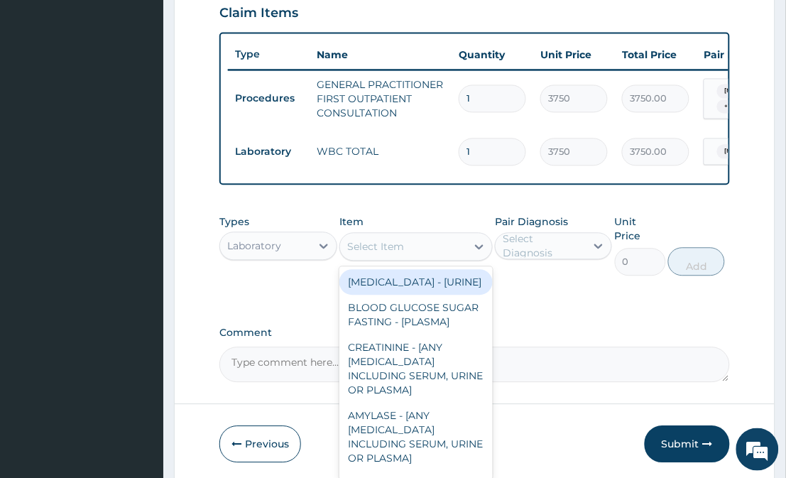 The width and height of the screenshot is (786, 478). Describe the element at coordinates (727, 107) in the screenshot. I see `span: + 1` at that location.